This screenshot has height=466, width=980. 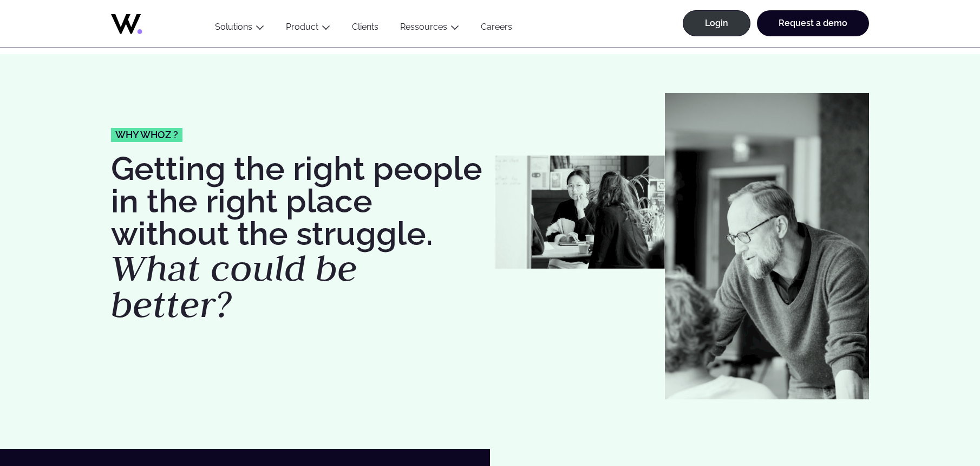 What do you see at coordinates (147, 135) in the screenshot?
I see `span: Why whoz ?` at bounding box center [147, 135].